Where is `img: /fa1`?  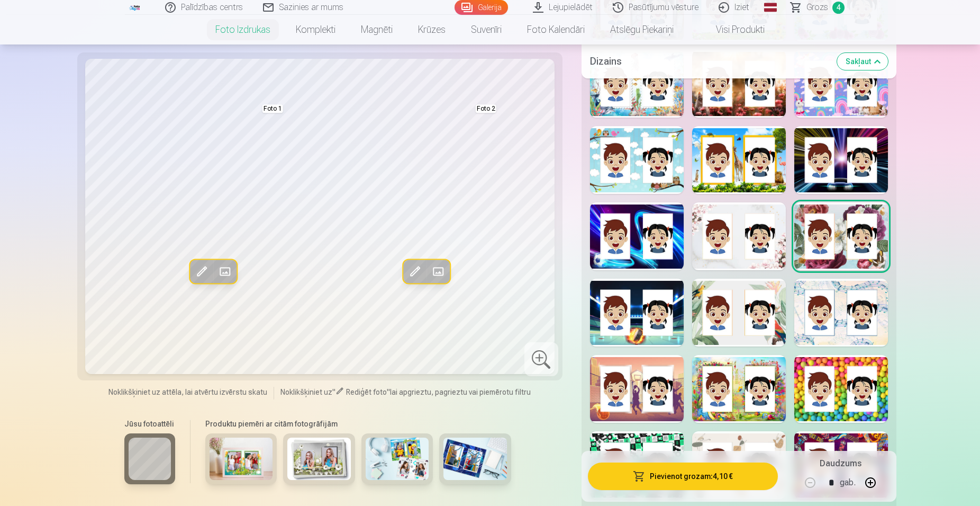
img: /fa1 is located at coordinates (135, 7).